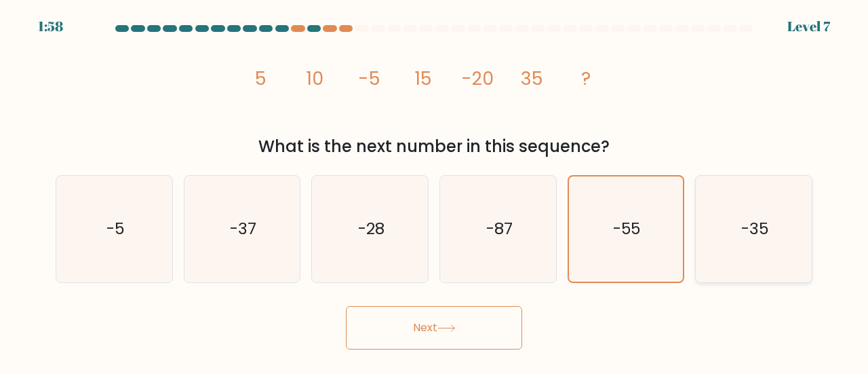  I want to click on tspan: -5, so click(369, 78).